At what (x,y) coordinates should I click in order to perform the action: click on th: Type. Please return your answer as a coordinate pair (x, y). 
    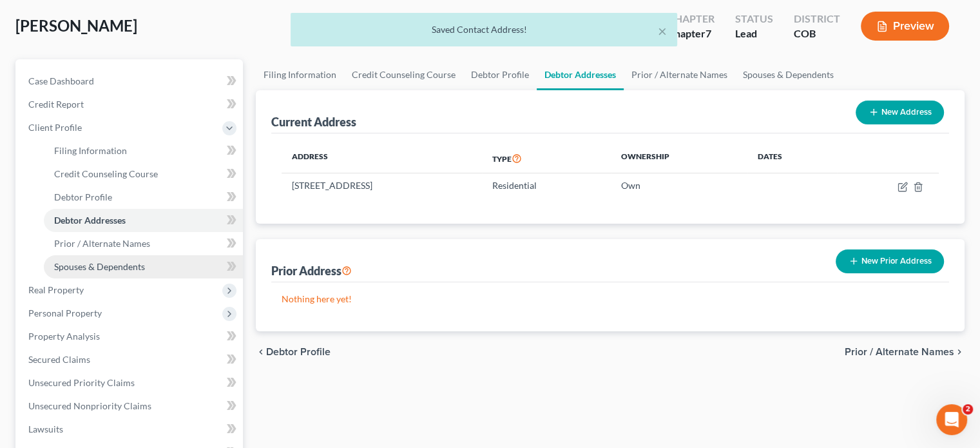
    Looking at the image, I should click on (546, 159).